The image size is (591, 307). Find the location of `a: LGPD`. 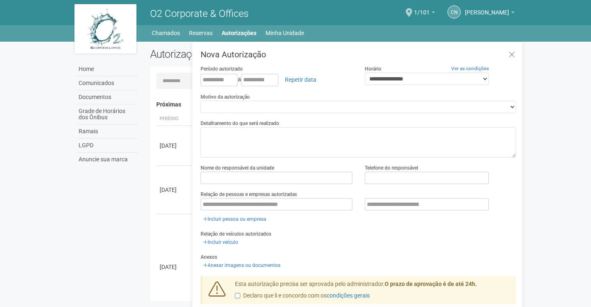

a: LGPD is located at coordinates (107, 146).